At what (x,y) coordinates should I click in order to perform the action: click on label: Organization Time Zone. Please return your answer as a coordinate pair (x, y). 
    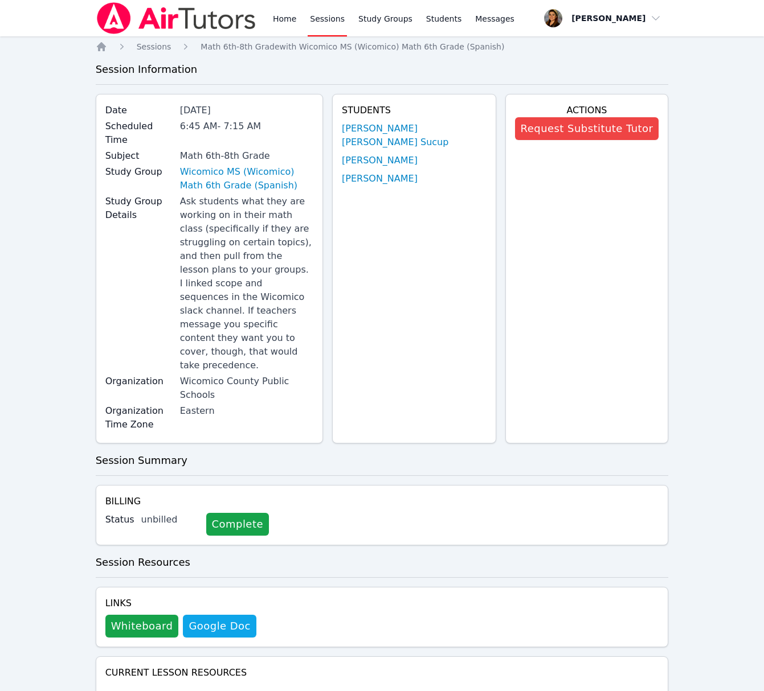
    Looking at the image, I should click on (139, 418).